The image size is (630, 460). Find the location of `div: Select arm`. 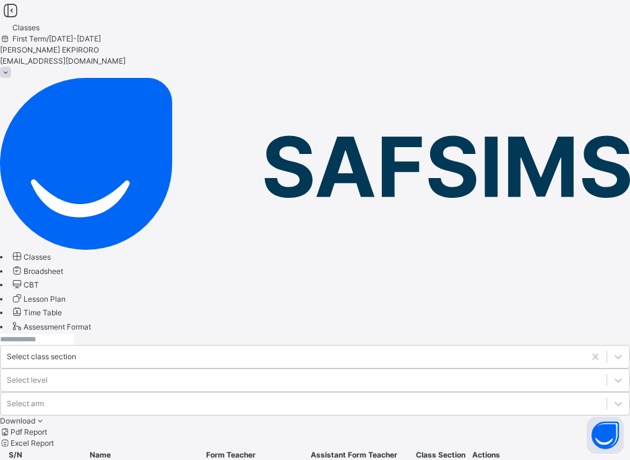

div: Select arm is located at coordinates (25, 404).